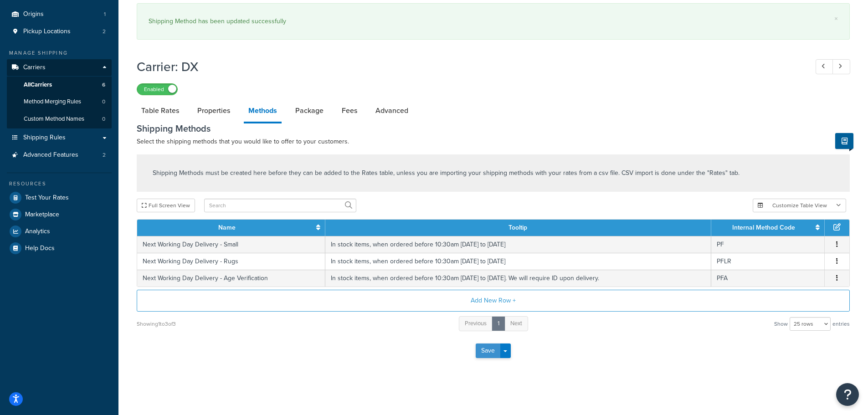 This screenshot has height=415, width=868. Describe the element at coordinates (37, 231) in the screenshot. I see `span: Analytics` at that location.